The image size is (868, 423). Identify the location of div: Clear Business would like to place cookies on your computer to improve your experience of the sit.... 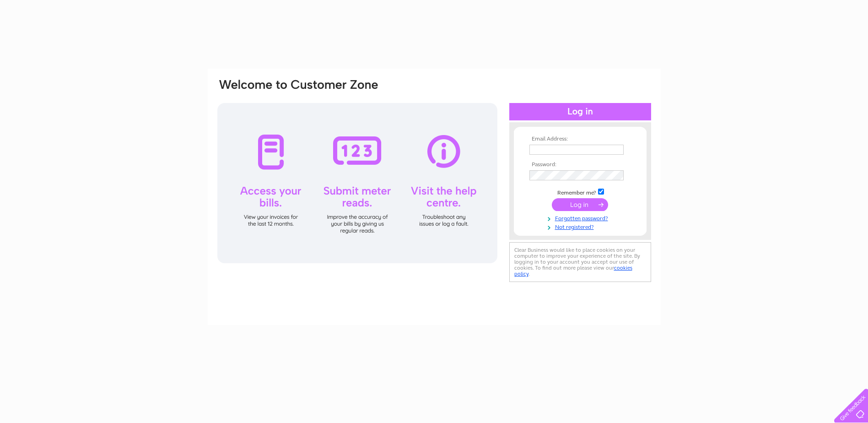
(581, 262).